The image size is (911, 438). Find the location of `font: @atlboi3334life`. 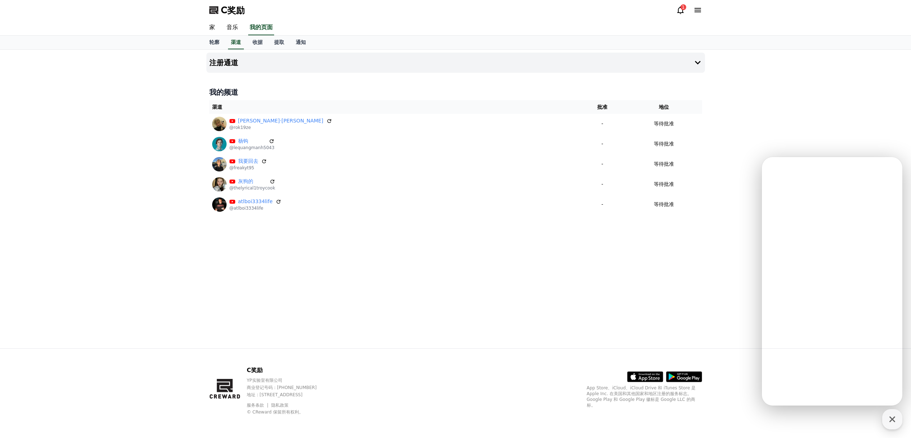

font: @atlboi3334life is located at coordinates (246, 208).